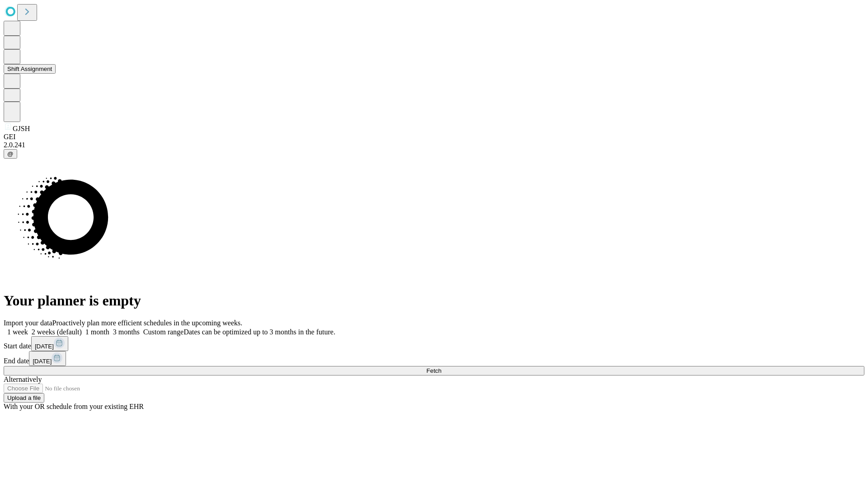 The image size is (868, 488). Describe the element at coordinates (21, 128) in the screenshot. I see `span: GJSH` at that location.